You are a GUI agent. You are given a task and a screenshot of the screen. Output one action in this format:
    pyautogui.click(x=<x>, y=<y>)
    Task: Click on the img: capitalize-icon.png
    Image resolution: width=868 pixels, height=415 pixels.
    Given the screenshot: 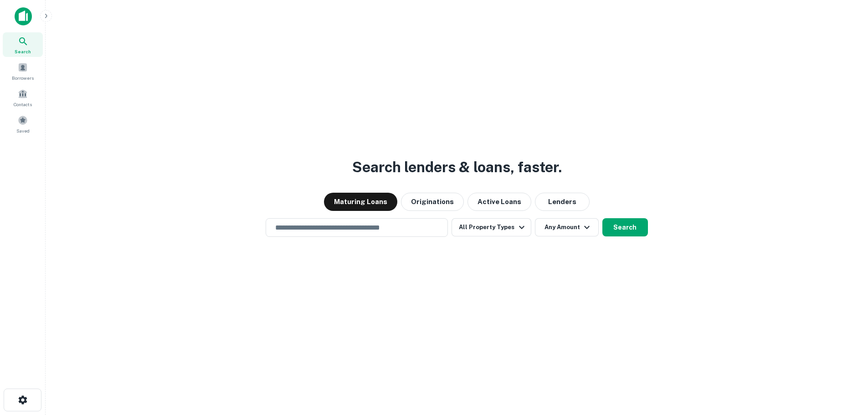 What is the action you would take?
    pyautogui.click(x=23, y=16)
    